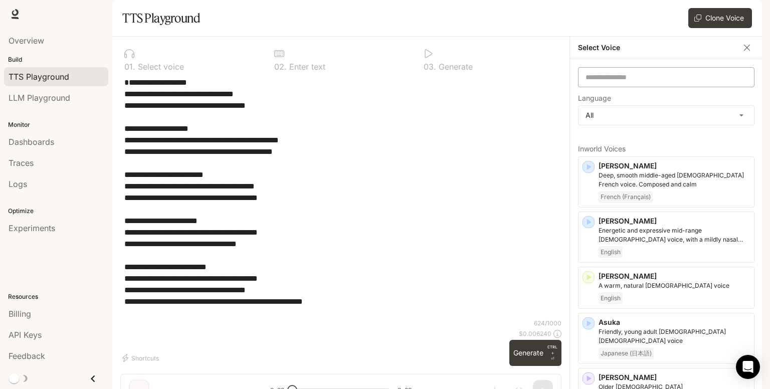 Image resolution: width=770 pixels, height=389 pixels. I want to click on p: 0 1 ., so click(130, 67).